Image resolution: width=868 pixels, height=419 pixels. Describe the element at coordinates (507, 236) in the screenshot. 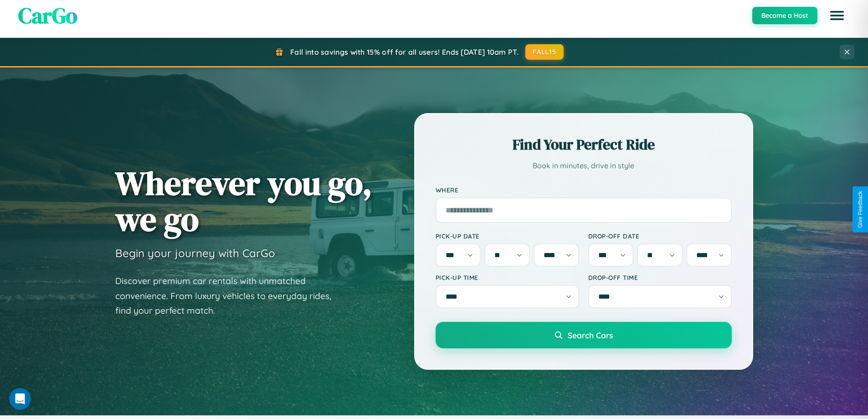

I see `label: Pick-up Date` at that location.